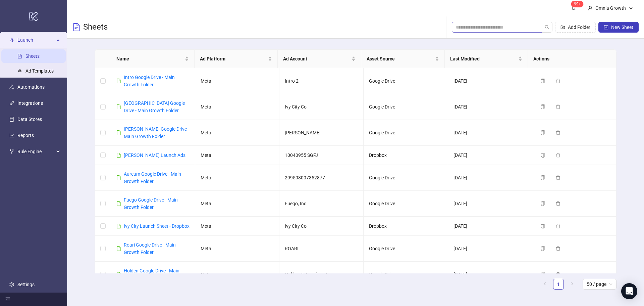  What do you see at coordinates (153, 177) in the screenshot?
I see `a: Aureum Google Drive - Main Growth Folder` at bounding box center [153, 177].